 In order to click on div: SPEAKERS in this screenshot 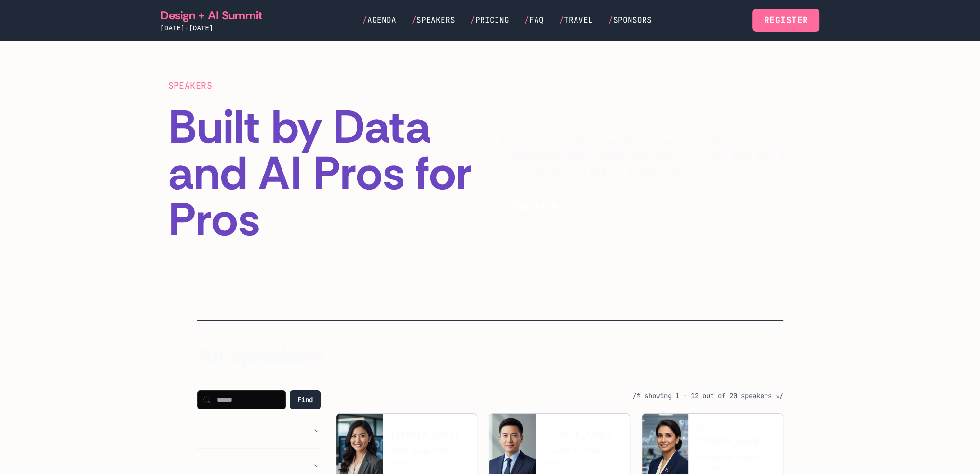, I will do `click(324, 86)`.